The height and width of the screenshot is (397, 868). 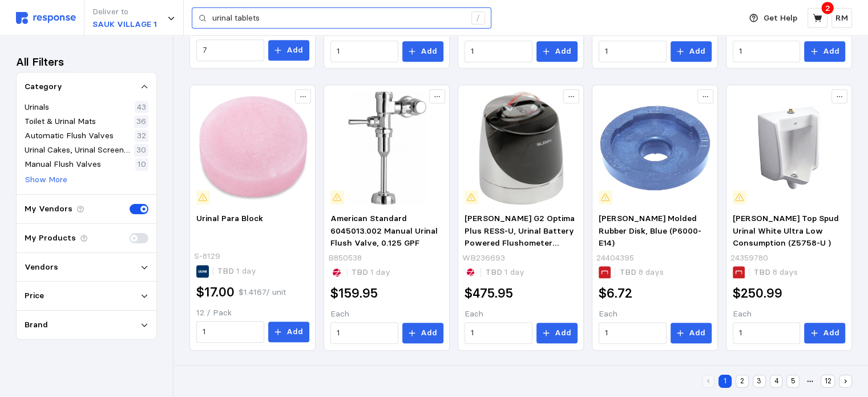 What do you see at coordinates (78, 150) in the screenshot?
I see `p: Urinal Cakes, Urinal Screens & Toilet Rim Hangers` at bounding box center [78, 150].